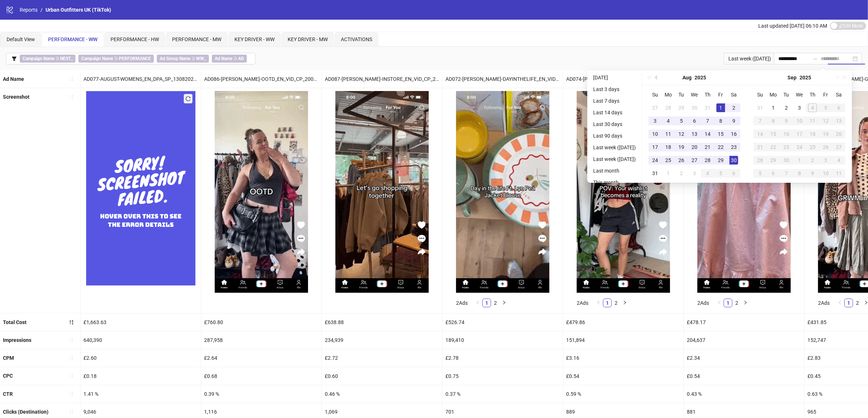  I want to click on div: 20, so click(695, 147).